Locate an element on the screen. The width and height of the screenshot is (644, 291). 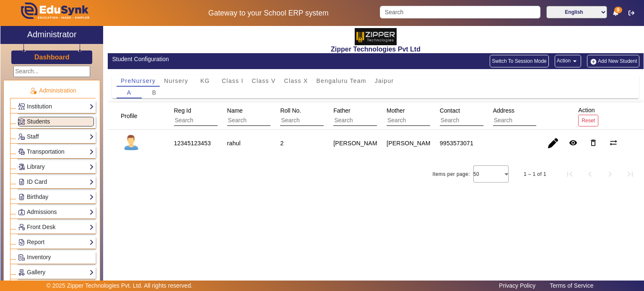
a: Students is located at coordinates (56, 122).